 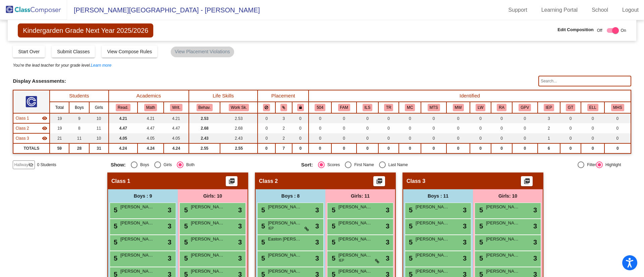 I want to click on td: 1, so click(x=549, y=138).